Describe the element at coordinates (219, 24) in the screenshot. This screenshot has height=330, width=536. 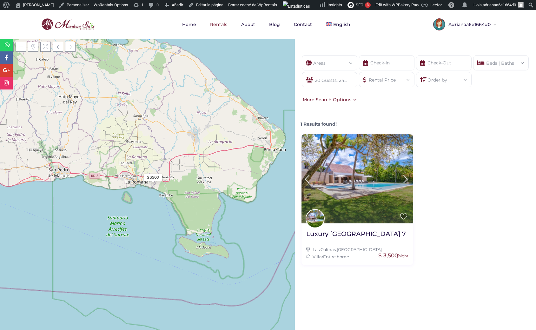
I see `a: Rentals` at that location.